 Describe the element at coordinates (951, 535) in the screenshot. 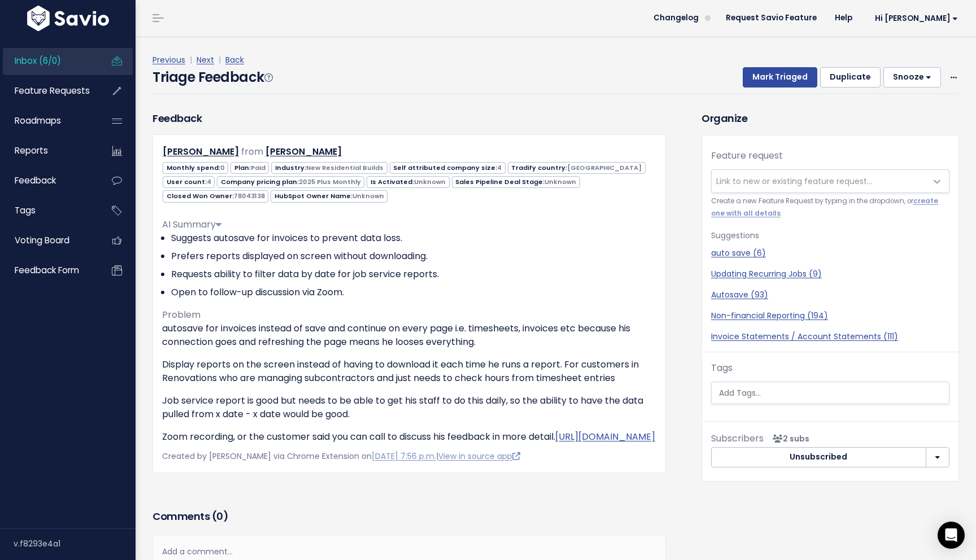

I see `div: Open Intercom Messenger` at that location.